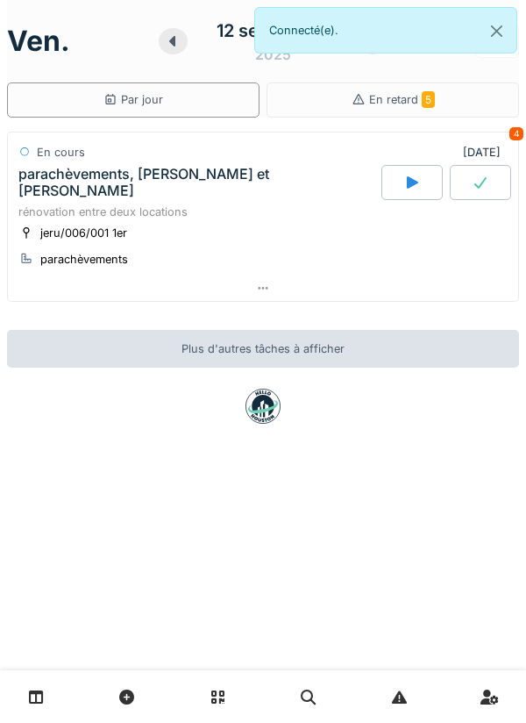  What do you see at coordinates (263, 348) in the screenshot?
I see `div: Plus d'autres tâches à afficher` at bounding box center [263, 348].